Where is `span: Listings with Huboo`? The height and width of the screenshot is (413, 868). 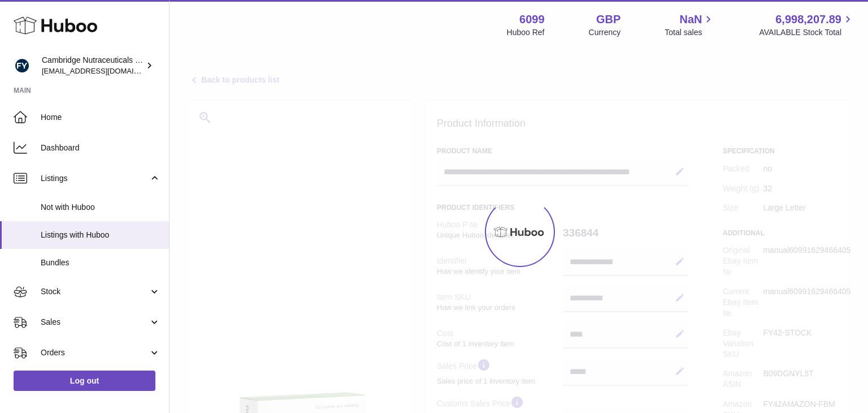
span: Listings with Huboo is located at coordinates (101, 235).